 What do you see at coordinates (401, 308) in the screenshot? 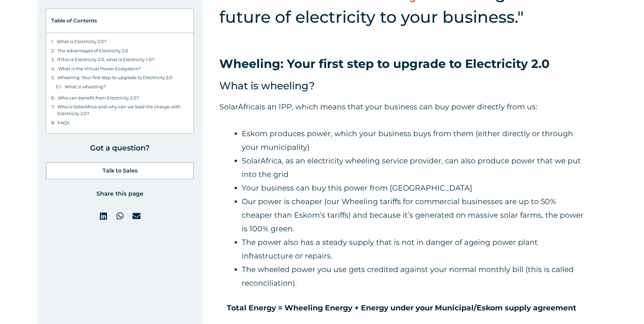
I see `strong: Total Energy = Wheeling Energy + Energy under your Municipal/Eskom supply agreement` at bounding box center [401, 308].